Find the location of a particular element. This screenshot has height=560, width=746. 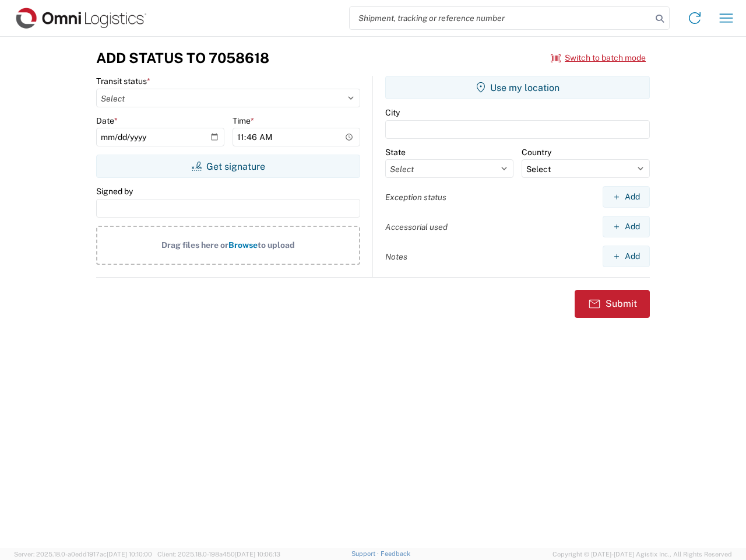

button: Get signature is located at coordinates (228, 166).